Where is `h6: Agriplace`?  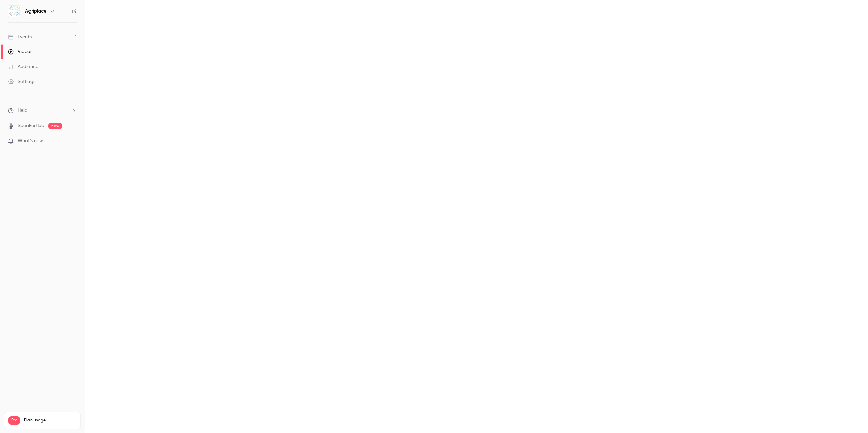 h6: Agriplace is located at coordinates (36, 12).